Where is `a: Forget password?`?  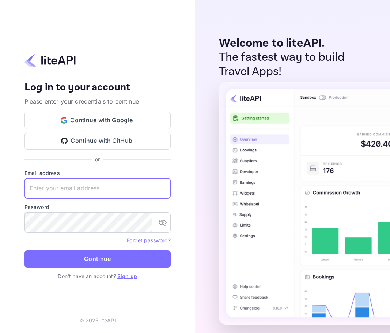 a: Forget password? is located at coordinates (149, 240).